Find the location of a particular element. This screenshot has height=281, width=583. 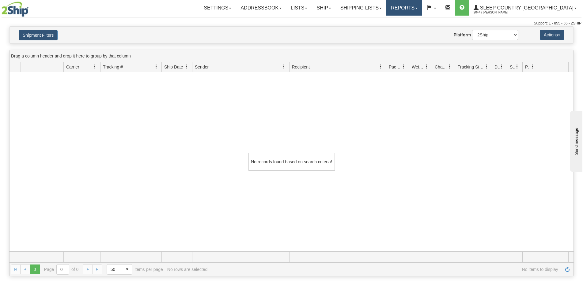

a: Ship is located at coordinates (323, 8).